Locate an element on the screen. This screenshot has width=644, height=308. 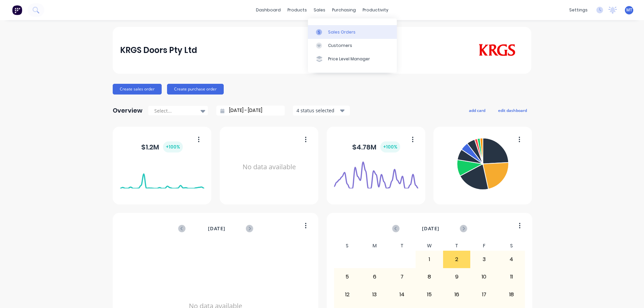
a: Price Level Manager is located at coordinates (352, 59).